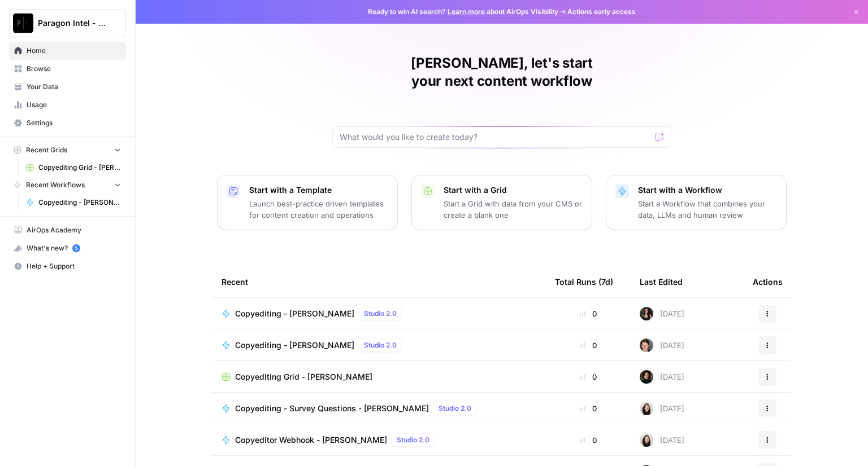  Describe the element at coordinates (466, 12) in the screenshot. I see `a: Learn more` at that location.